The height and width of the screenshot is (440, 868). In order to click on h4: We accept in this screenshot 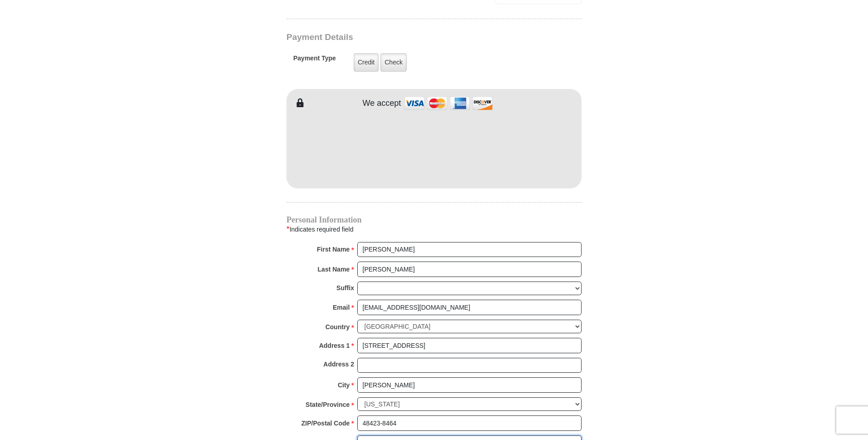, I will do `click(382, 103)`.